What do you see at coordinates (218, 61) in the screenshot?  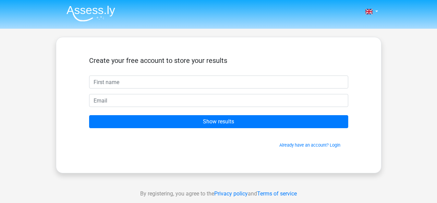 I see `h5: Create your free account to store your results` at bounding box center [218, 61].